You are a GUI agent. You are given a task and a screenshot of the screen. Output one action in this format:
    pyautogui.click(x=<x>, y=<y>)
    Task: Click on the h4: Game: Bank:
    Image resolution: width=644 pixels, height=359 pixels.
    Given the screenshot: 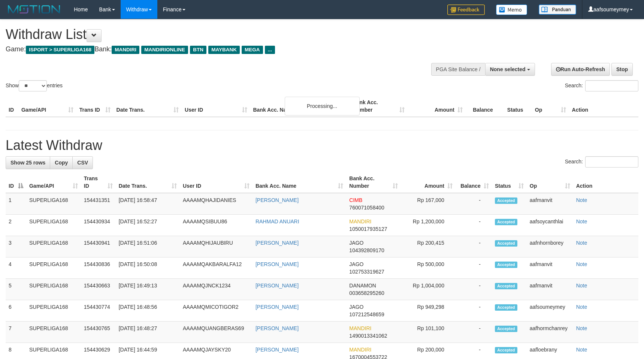 What is the action you would take?
    pyautogui.click(x=213, y=49)
    